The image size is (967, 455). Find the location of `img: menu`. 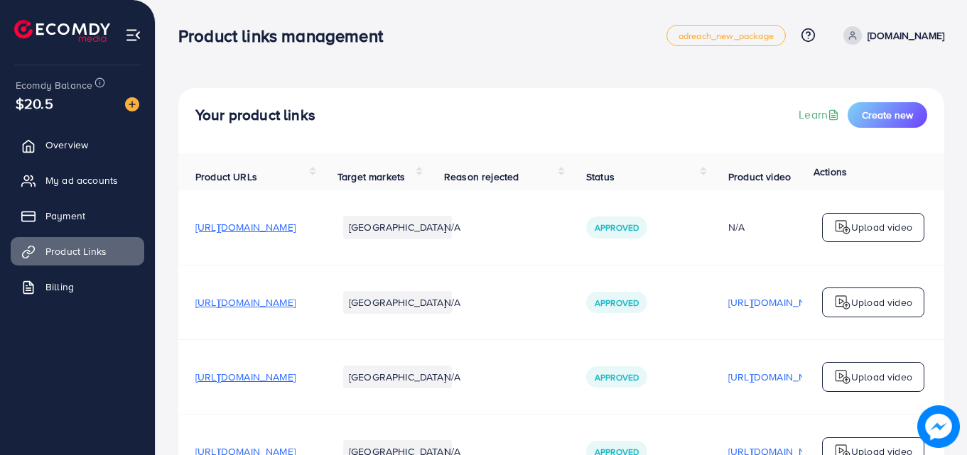

img: menu is located at coordinates (133, 35).